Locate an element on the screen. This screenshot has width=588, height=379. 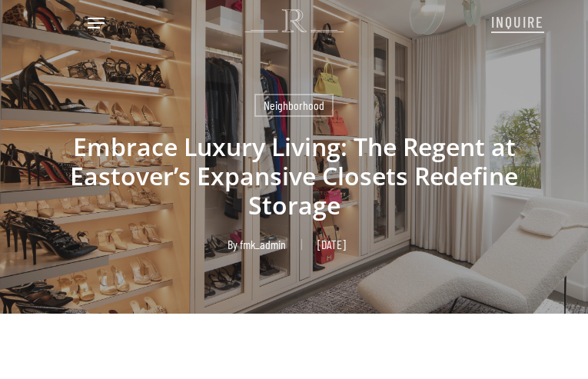
span: By is located at coordinates (233, 244).